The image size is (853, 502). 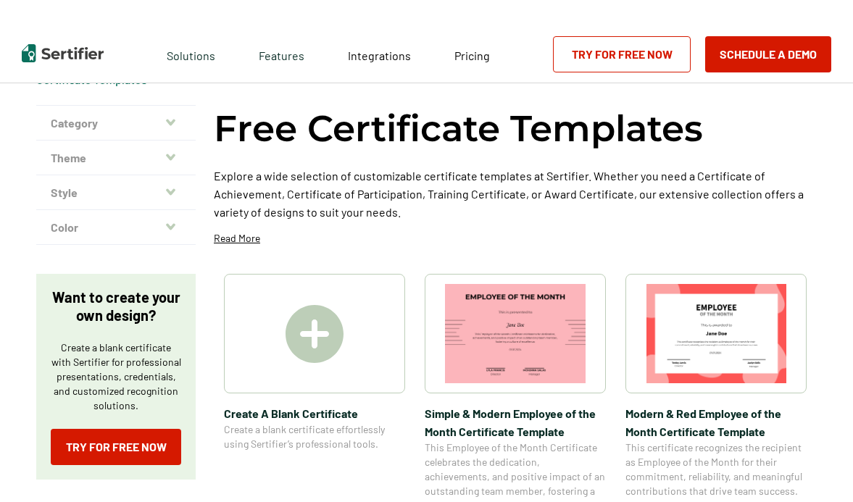 What do you see at coordinates (116, 158) in the screenshot?
I see `button: Theme` at bounding box center [116, 158].